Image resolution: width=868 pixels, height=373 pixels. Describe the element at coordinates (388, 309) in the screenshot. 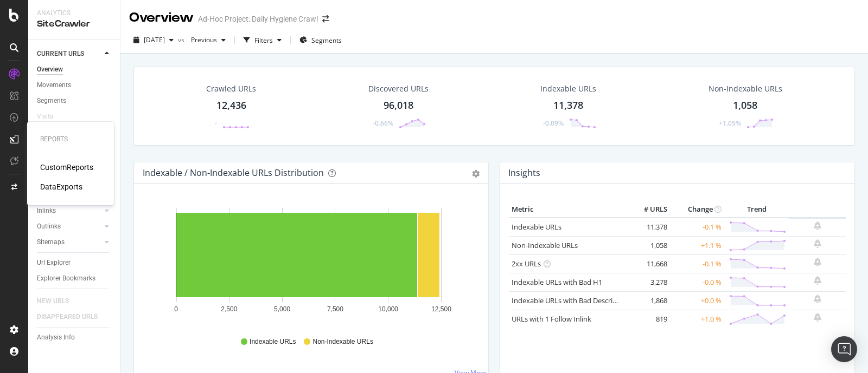

I see `text: 10,000` at that location.